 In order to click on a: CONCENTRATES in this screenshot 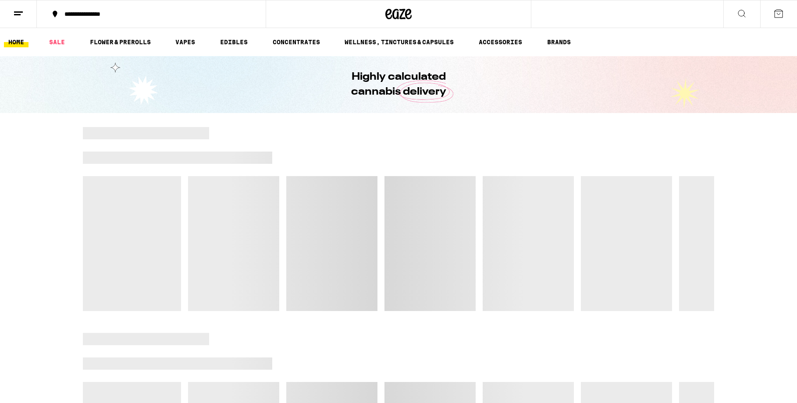, I will do `click(296, 42)`.